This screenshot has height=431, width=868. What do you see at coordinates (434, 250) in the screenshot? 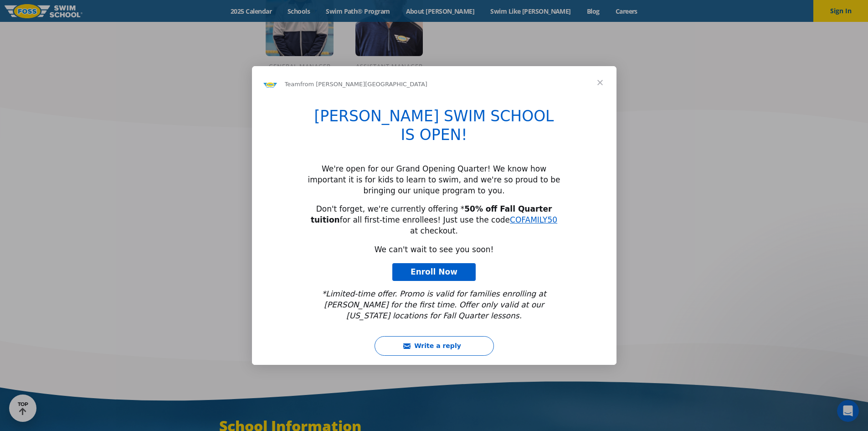
I see `div: We can't wait to see you soon!` at bounding box center [434, 250].